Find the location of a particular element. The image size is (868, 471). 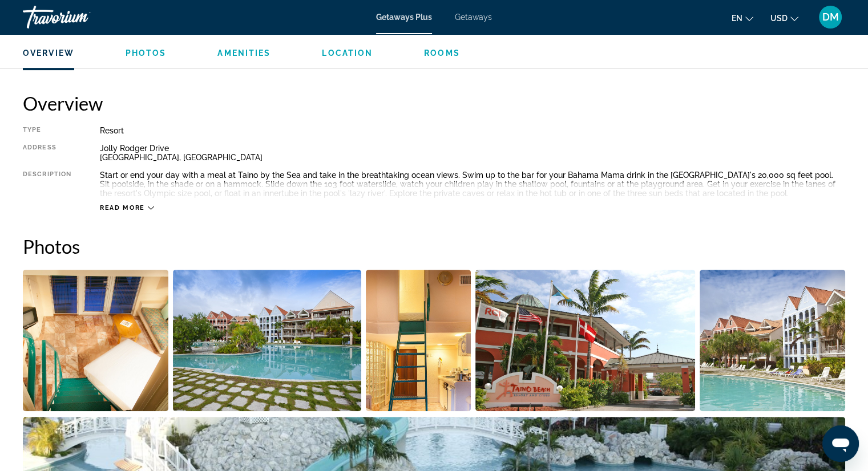

div: Description is located at coordinates (47, 184).